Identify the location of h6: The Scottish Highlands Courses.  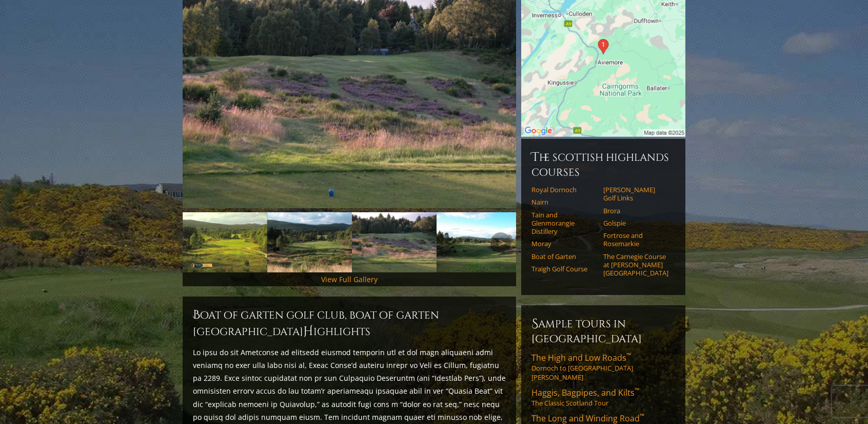
(604, 164).